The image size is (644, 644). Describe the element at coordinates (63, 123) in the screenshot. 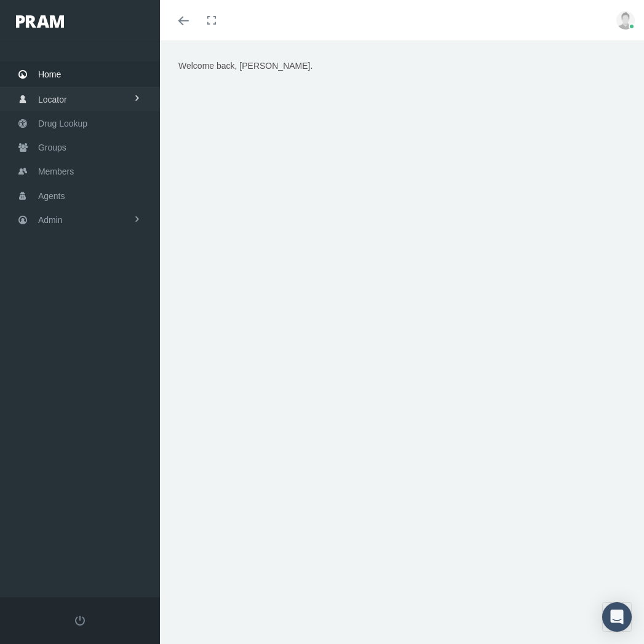

I see `span: Drug Lookup` at that location.